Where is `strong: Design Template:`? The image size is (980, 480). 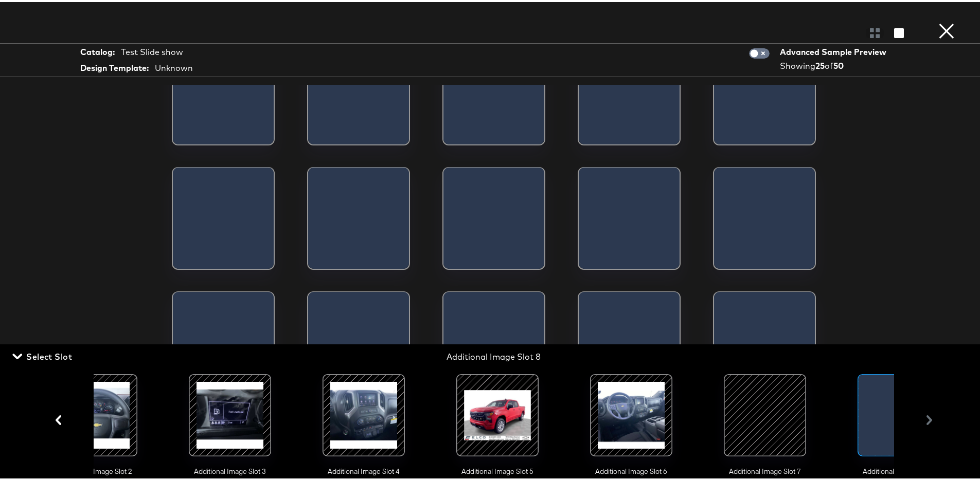 strong: Design Template: is located at coordinates (114, 66).